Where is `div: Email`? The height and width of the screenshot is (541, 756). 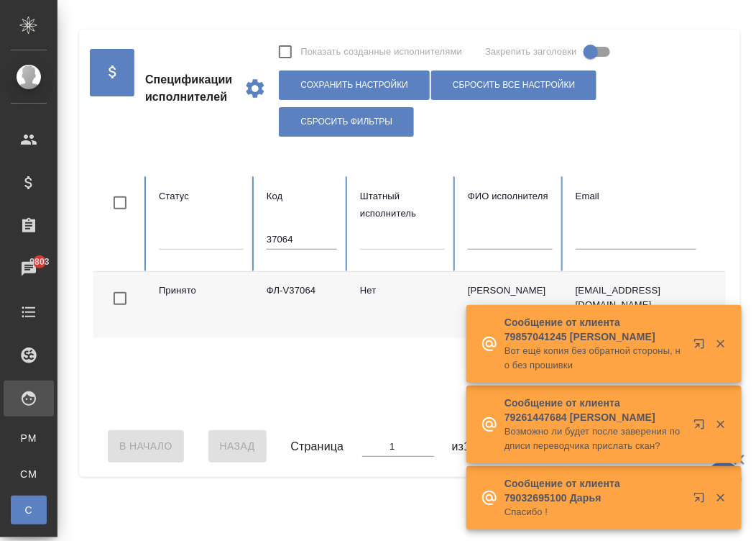 div: Email is located at coordinates (654, 197).